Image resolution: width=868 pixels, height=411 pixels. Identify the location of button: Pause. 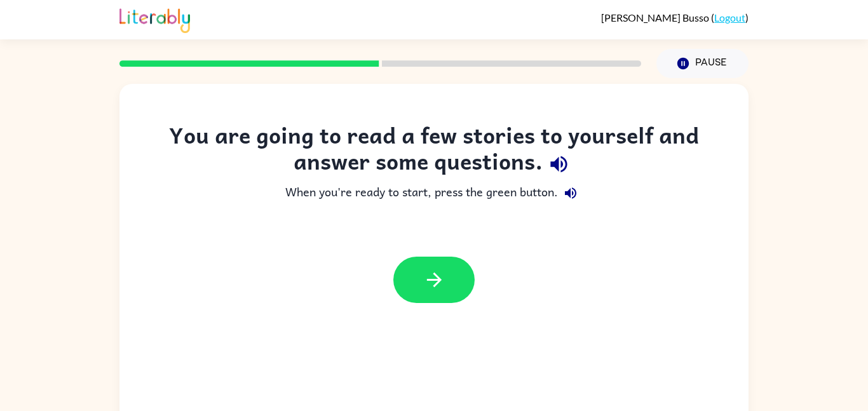
(702, 63).